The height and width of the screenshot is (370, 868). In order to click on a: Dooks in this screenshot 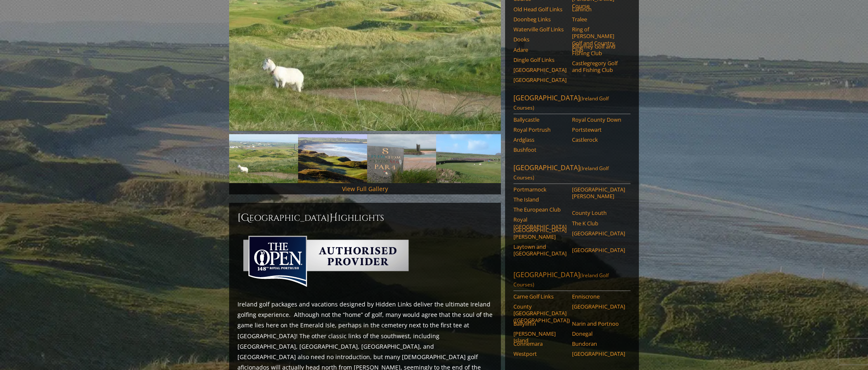, I will do `click(539, 39)`.